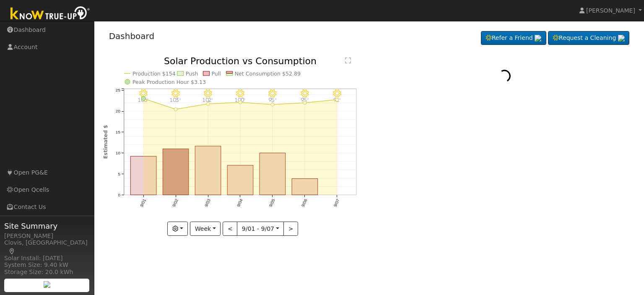 The width and height of the screenshot is (644, 295). Describe the element at coordinates (514, 38) in the screenshot. I see `a: Refer a Friend` at that location.